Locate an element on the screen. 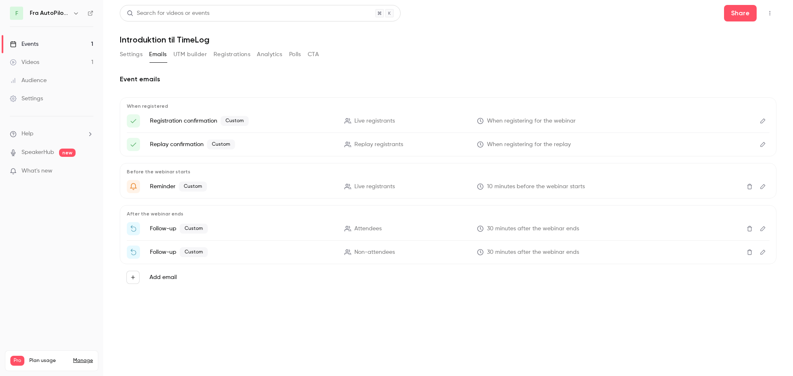 Image resolution: width=793 pixels, height=376 pixels. button: Polls is located at coordinates (295, 55).